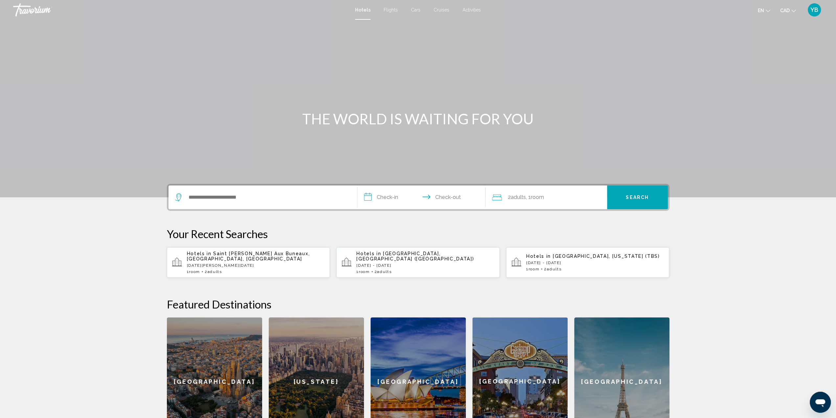  Describe the element at coordinates (815, 10) in the screenshot. I see `span: YB` at that location.